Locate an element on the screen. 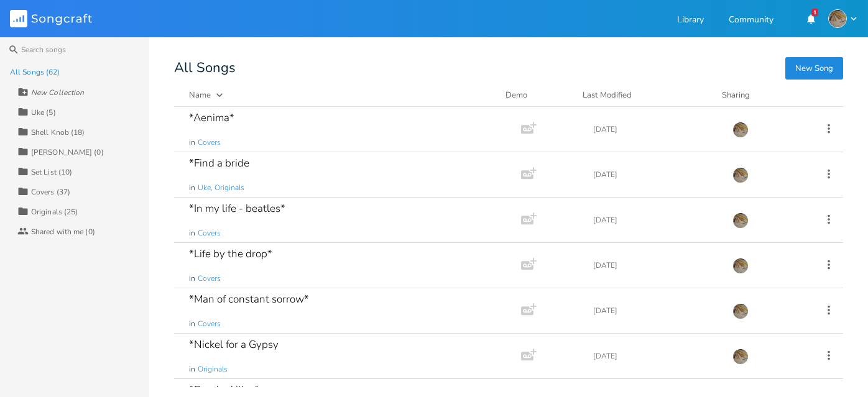 The height and width of the screenshot is (397, 868). div: Uke (5) is located at coordinates (43, 113).